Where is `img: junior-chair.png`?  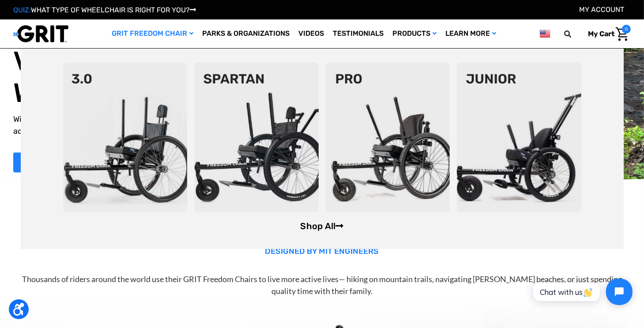
img: junior-chair.png is located at coordinates (519, 137).